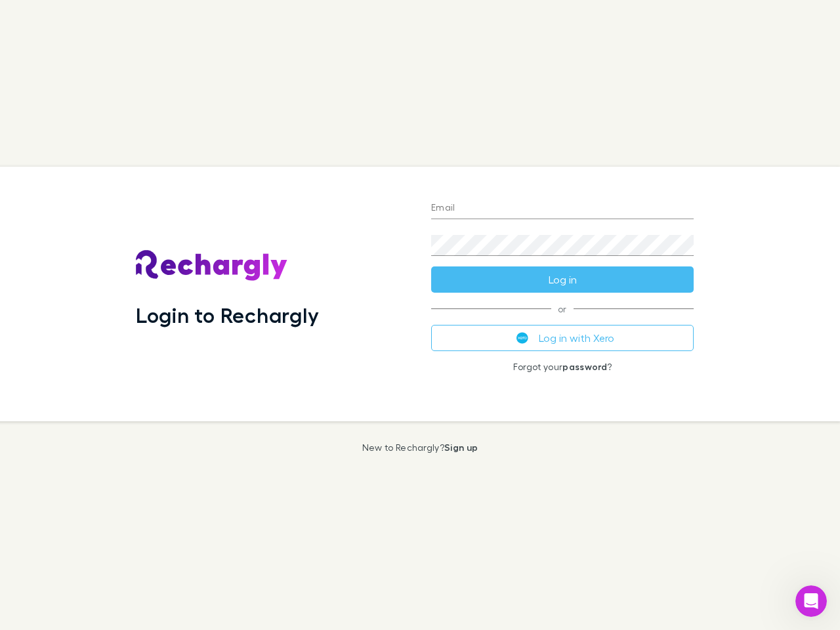 This screenshot has width=840, height=630. Describe the element at coordinates (562, 367) in the screenshot. I see `p: Forgot your ?` at that location.